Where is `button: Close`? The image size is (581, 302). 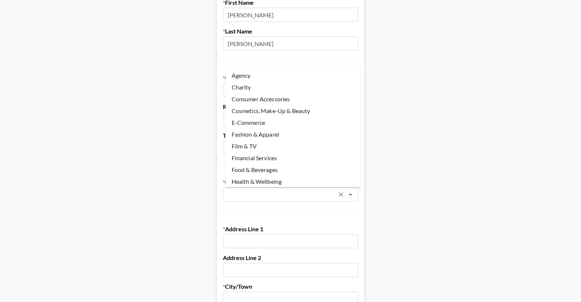
button: Close is located at coordinates (351, 194).